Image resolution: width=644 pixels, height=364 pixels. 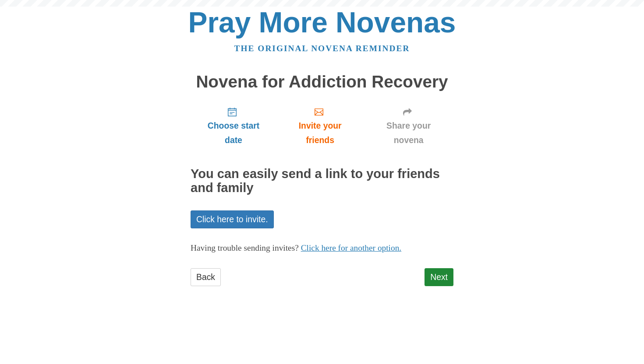 I want to click on a: Click here for another option., so click(x=351, y=248).